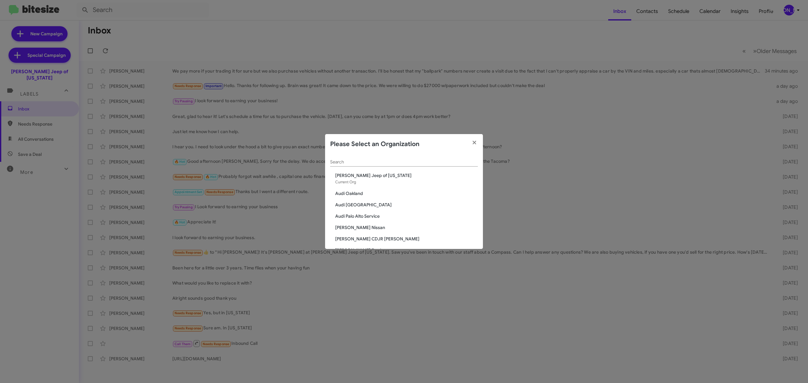 This screenshot has height=383, width=808. What do you see at coordinates (346, 182) in the screenshot?
I see `span: Current Org` at bounding box center [346, 182].